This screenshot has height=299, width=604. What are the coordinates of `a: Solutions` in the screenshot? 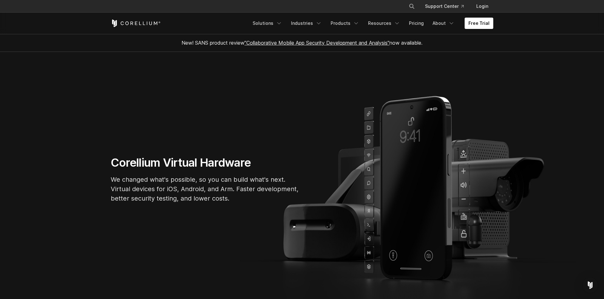 It's located at (267, 23).